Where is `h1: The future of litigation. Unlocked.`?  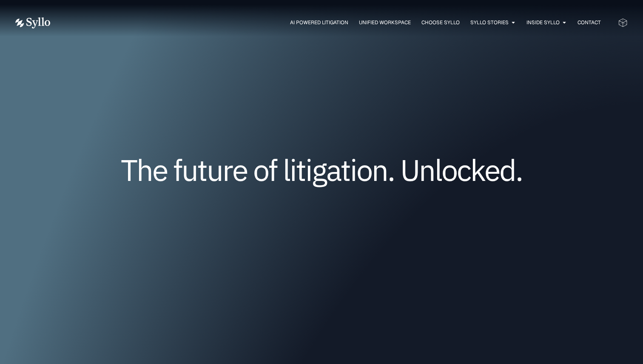
h1: The future of litigation. Unlocked. is located at coordinates (321, 170).